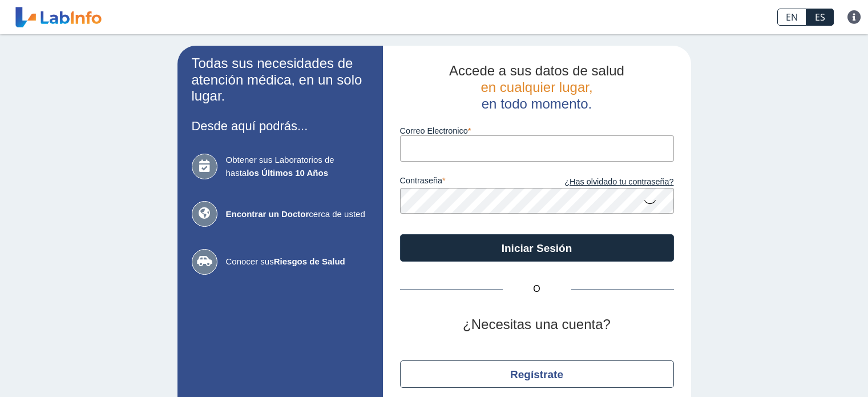  I want to click on label: contraseña, so click(468, 182).